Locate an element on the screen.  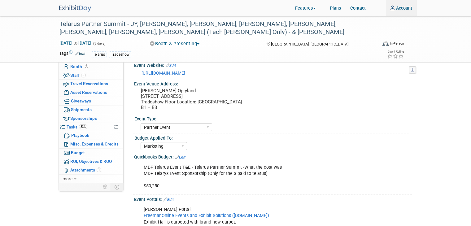
span: more is located at coordinates (67, 179).